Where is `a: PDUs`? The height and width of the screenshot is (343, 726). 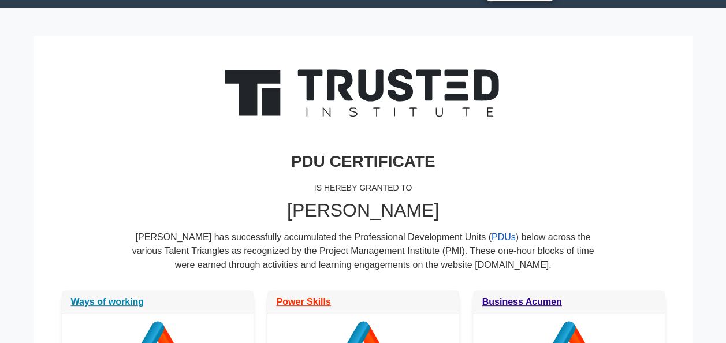
a: PDUs is located at coordinates (504, 237).